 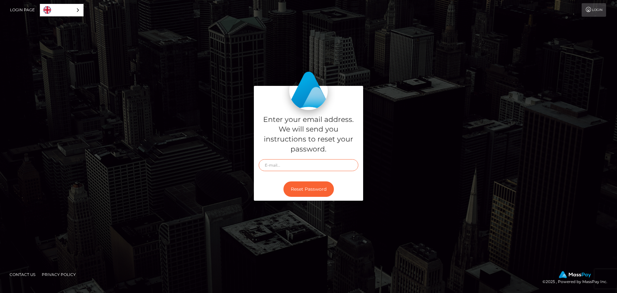 What do you see at coordinates (62, 10) in the screenshot?
I see `a: English` at bounding box center [62, 10].